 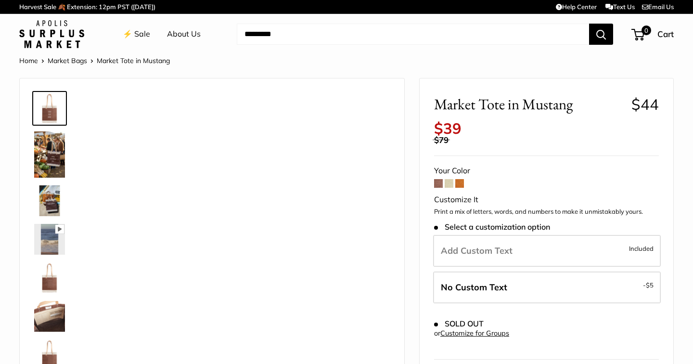 I want to click on img: Apolis: Surplus Market, so click(x=51, y=34).